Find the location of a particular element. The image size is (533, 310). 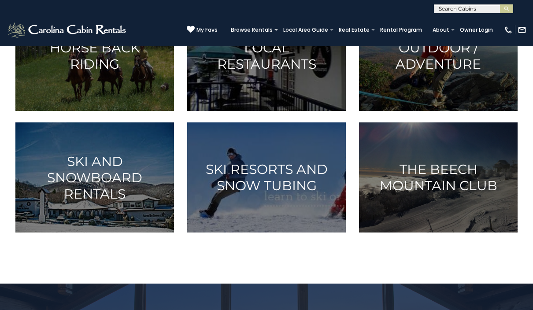

span: My Favs is located at coordinates (207, 30).